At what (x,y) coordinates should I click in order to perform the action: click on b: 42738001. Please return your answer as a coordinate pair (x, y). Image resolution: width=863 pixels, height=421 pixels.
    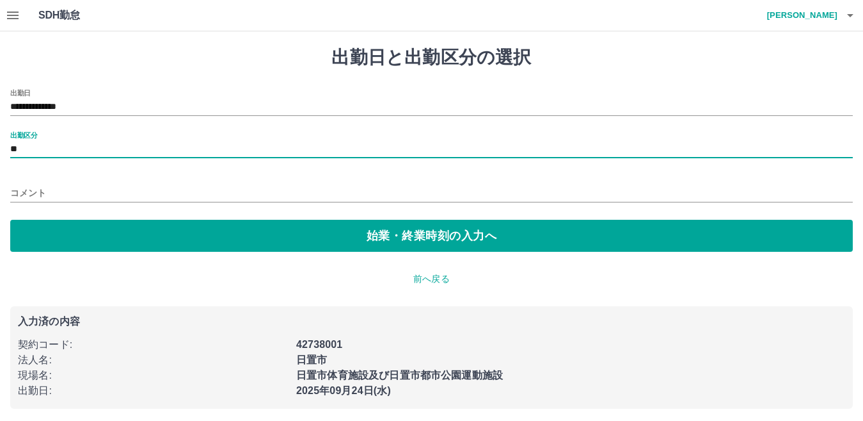
    Looking at the image, I should click on (319, 344).